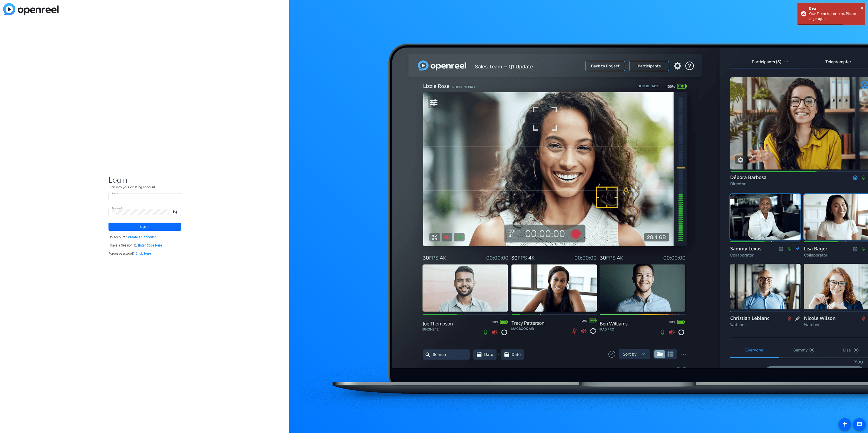 This screenshot has height=433, width=868. What do you see at coordinates (135, 245) in the screenshot?
I see `span: I have a Session ID.` at bounding box center [135, 245].